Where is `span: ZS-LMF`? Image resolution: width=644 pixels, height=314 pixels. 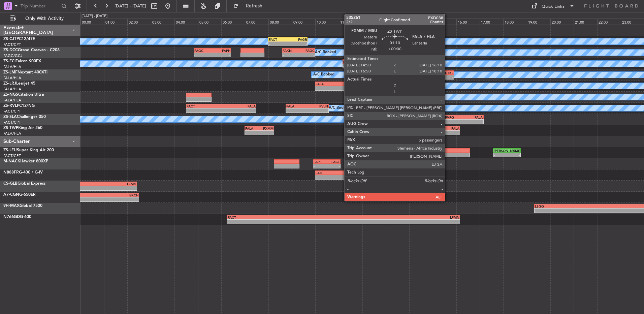
span: ZS-LMF is located at coordinates (10, 72).